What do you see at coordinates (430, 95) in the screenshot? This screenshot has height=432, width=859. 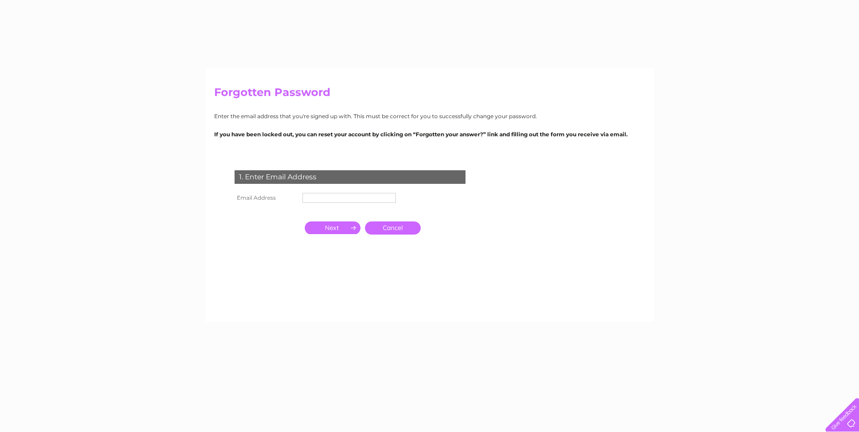 I see `h2: Forgotten Password` at bounding box center [430, 95].